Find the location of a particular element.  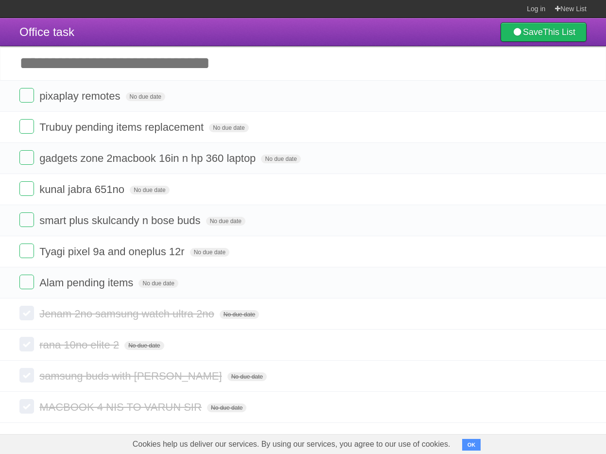

span: Office task is located at coordinates (47, 32).